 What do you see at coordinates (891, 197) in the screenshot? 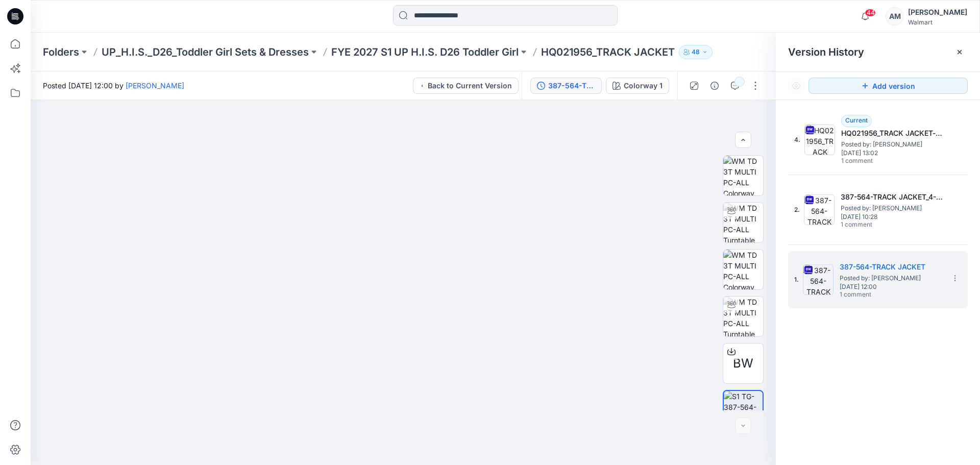
I see `h5: 387-564-TRACK JACKET_4-22` at bounding box center [891, 197].